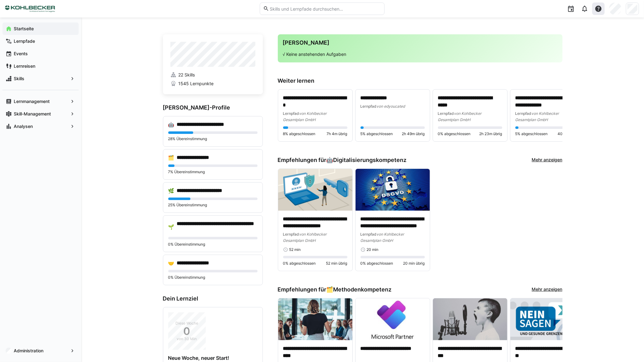 The height and width of the screenshot is (362, 644). Describe the element at coordinates (370, 160) in the screenshot. I see `span: Digitalisierungskompetenz` at that location.